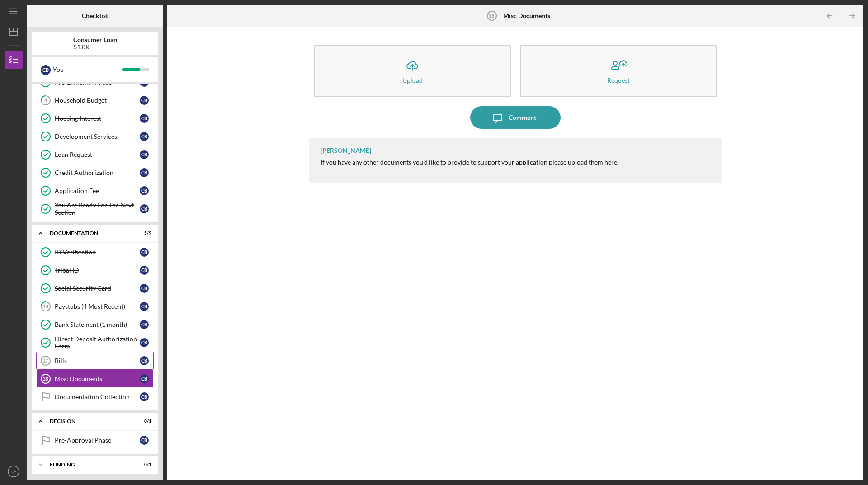  I want to click on a: Development ServicesCB, so click(95, 137).